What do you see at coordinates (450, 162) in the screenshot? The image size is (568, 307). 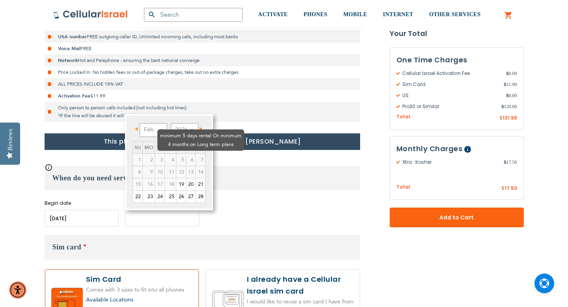 I see `span: Xtra : Kosher` at bounding box center [450, 162].